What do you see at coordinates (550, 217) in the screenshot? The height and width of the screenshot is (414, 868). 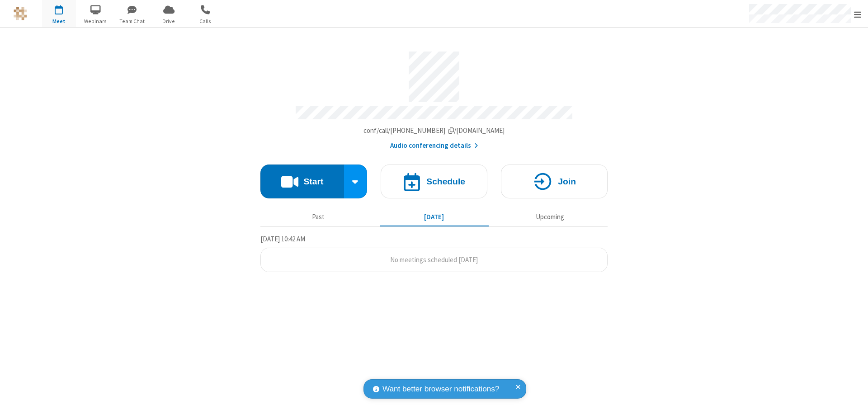 I see `button: Upcoming` at bounding box center [550, 217].